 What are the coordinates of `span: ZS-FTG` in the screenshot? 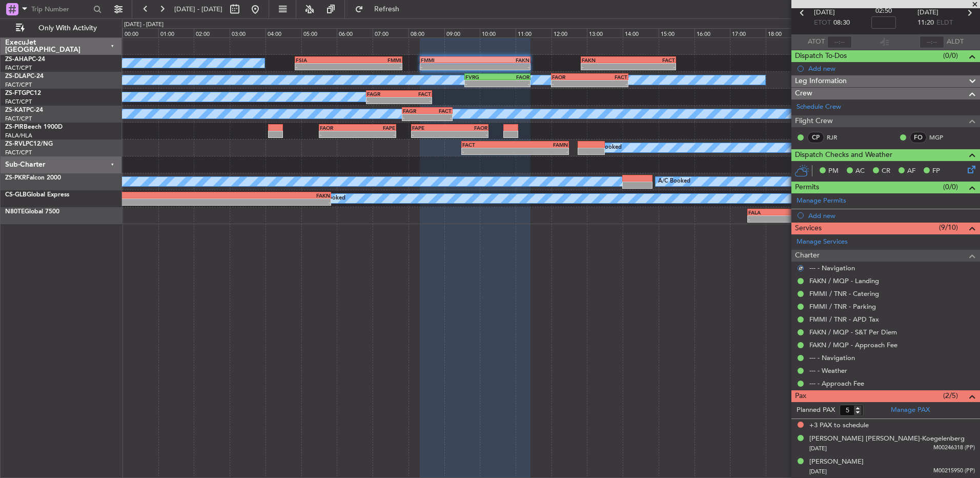 It's located at (15, 94).